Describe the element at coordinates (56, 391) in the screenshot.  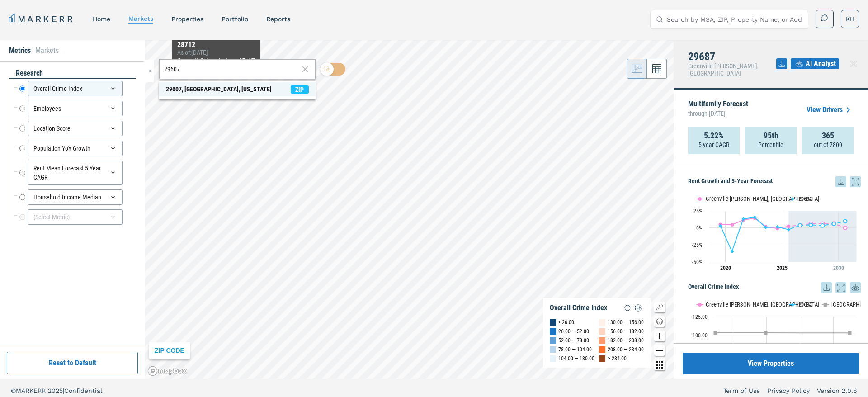
I see `span: 2025 |` at that location.